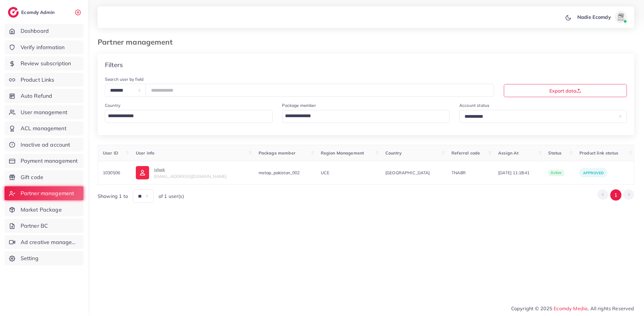  Describe the element at coordinates (44, 161) in the screenshot. I see `a: Payment management` at that location.